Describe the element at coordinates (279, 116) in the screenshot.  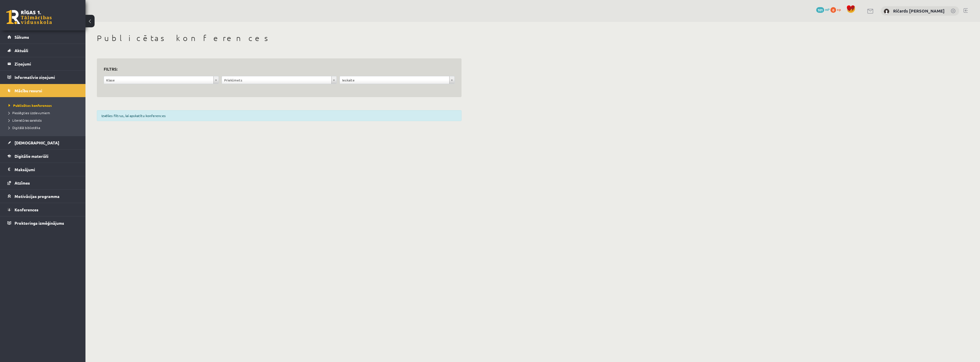
I see `div: Izvēlies filtrus, lai apskatītu konferences` at that location.